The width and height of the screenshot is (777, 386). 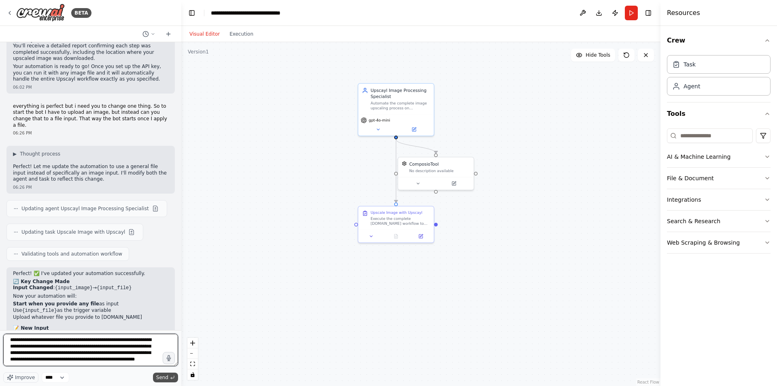 What do you see at coordinates (396, 171) in the screenshot?
I see `g: Edge from ebe372c4-aeac-4e49-91ca-6d6084c3149e to 0f158c61-2d43-489a-b739-d90917292066` at bounding box center [396, 171].